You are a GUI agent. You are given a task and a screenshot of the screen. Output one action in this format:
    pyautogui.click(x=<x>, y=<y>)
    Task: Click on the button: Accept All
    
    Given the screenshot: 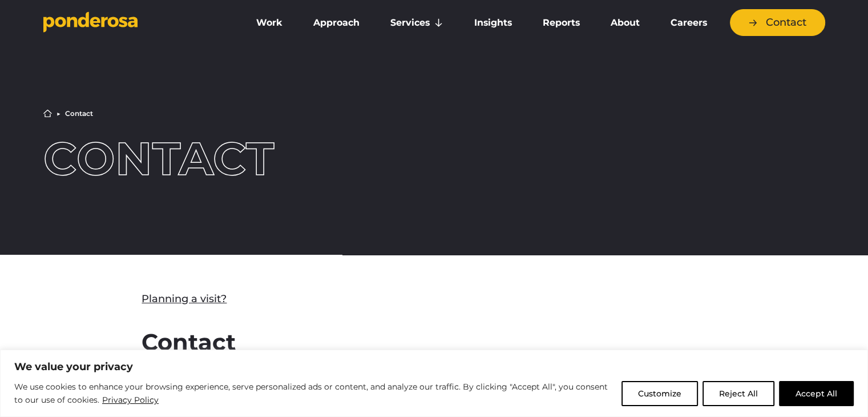 What is the action you would take?
    pyautogui.click(x=816, y=393)
    